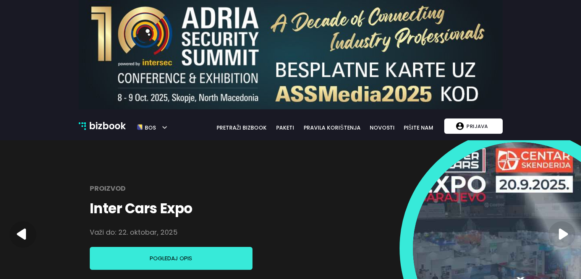  Describe the element at coordinates (460, 126) in the screenshot. I see `img: account logo` at that location.